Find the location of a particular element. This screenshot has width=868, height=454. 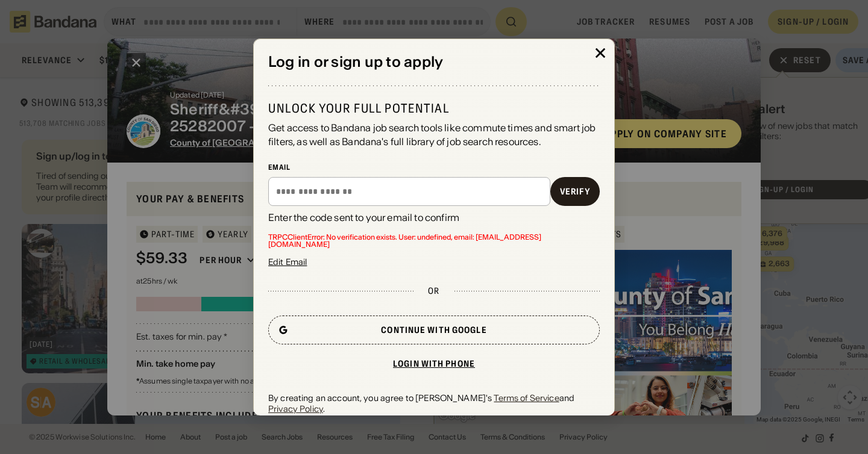

div: Verify is located at coordinates (574, 191).